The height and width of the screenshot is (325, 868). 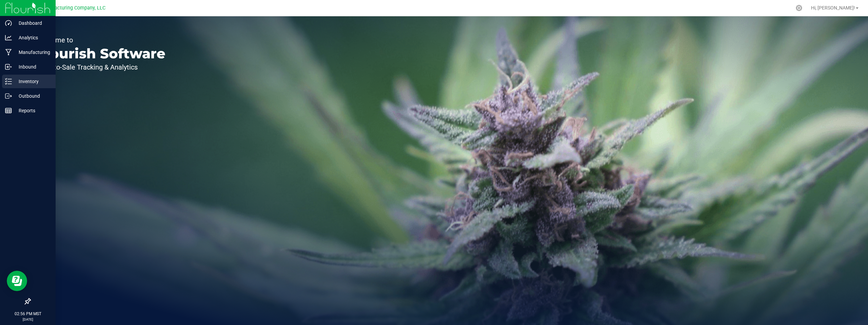 What do you see at coordinates (9, 111) in the screenshot?
I see `inline-svg: Reports` at bounding box center [9, 111].